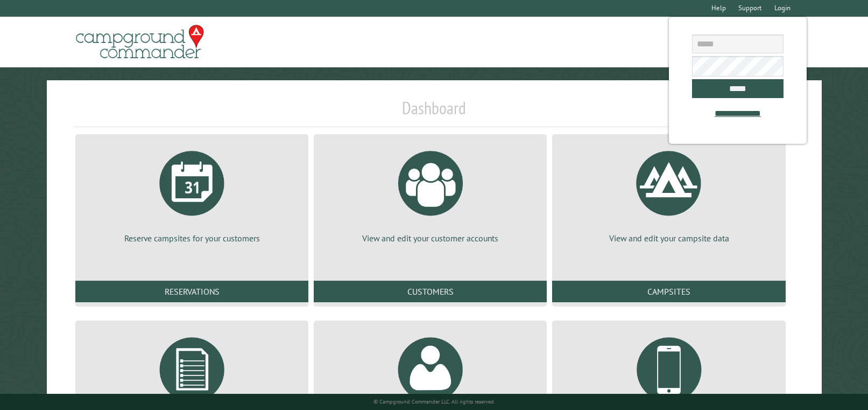 This screenshot has height=410, width=868. Describe the element at coordinates (434, 112) in the screenshot. I see `h1: Dashboard` at that location.